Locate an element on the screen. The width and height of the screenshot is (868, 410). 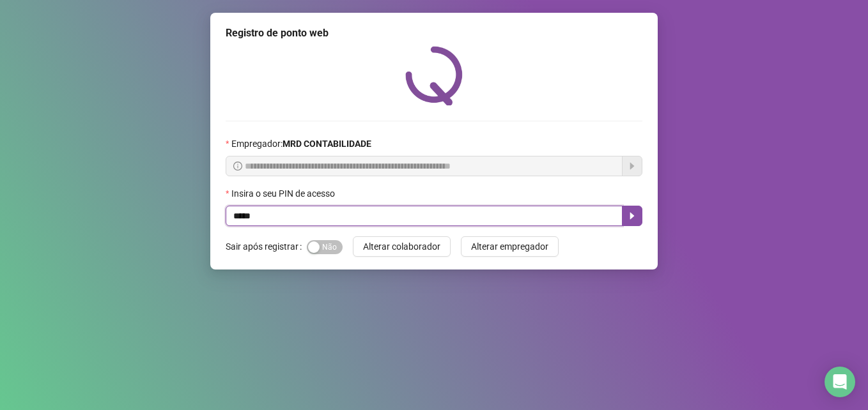
div: Open Intercom Messenger is located at coordinates (840, 382).